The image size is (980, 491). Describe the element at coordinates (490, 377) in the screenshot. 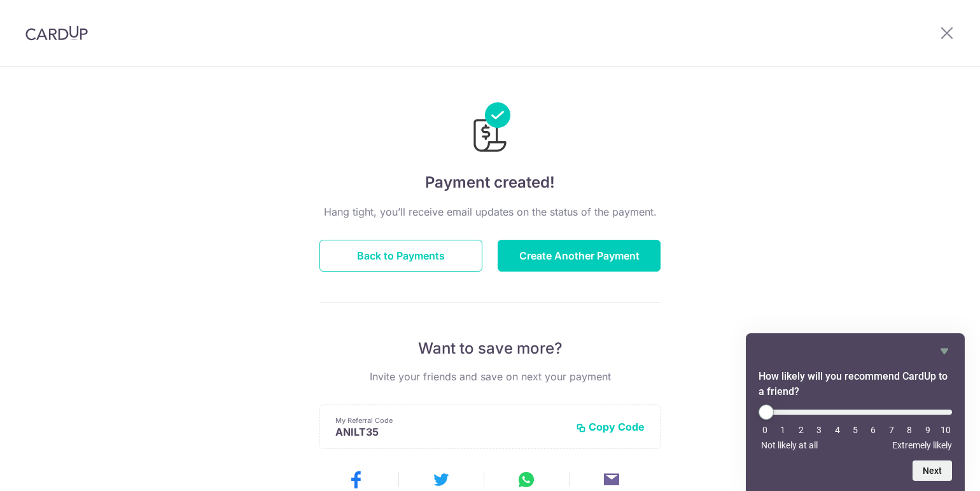

I see `p: Invite your friends and save on next your payment` at that location.